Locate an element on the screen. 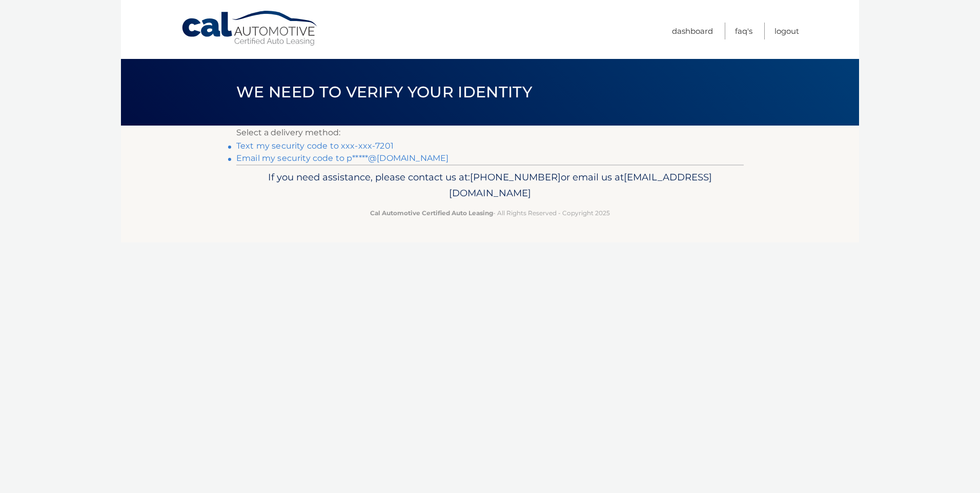 This screenshot has width=980, height=493. p: If you need assistance, please contact us at: or email us at is located at coordinates (490, 186).